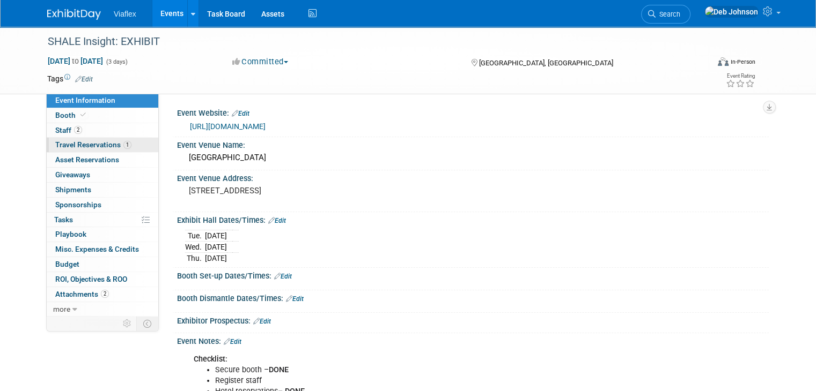 This screenshot has height=391, width=816. What do you see at coordinates (102, 205) in the screenshot?
I see `a: Sponsorships` at bounding box center [102, 205].